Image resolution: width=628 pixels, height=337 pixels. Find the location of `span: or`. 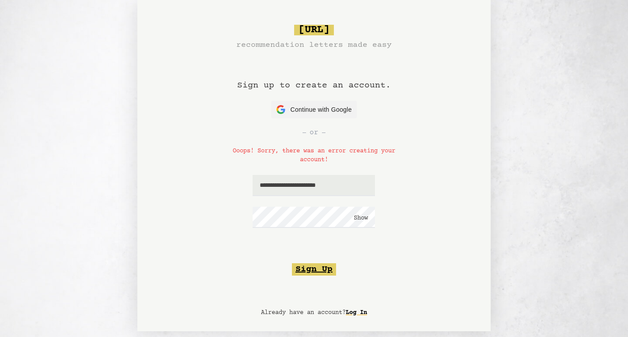

span: or is located at coordinates (314, 132).